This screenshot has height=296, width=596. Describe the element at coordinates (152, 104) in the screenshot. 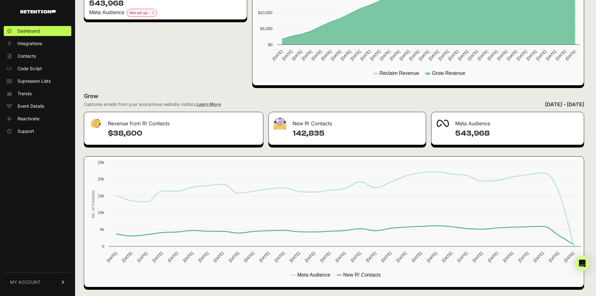

I see `div: Captures emails from your anonymous website visitors.` at that location.